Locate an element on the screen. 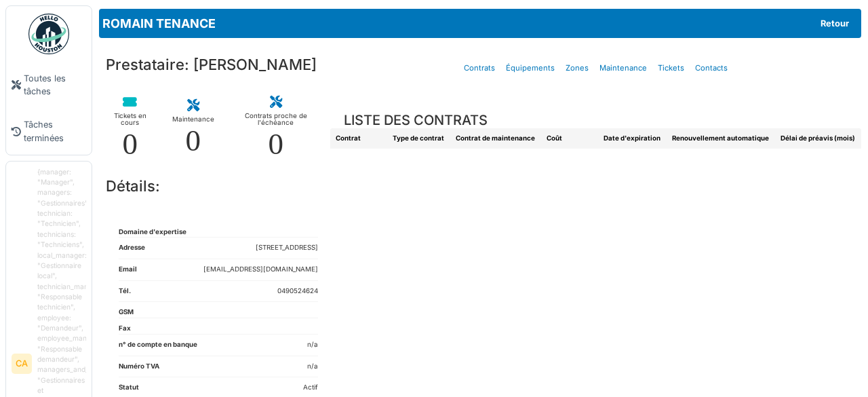  div: Maintenance is located at coordinates (193, 119).